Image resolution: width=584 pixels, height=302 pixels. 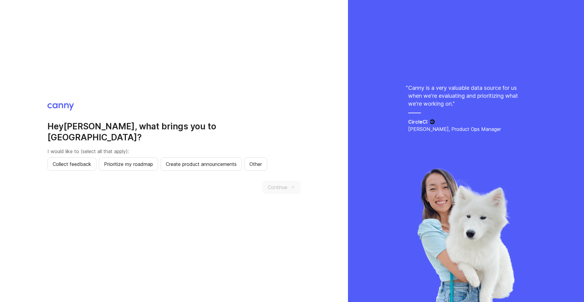 What do you see at coordinates (256, 164) in the screenshot?
I see `span: Other` at bounding box center [256, 164].